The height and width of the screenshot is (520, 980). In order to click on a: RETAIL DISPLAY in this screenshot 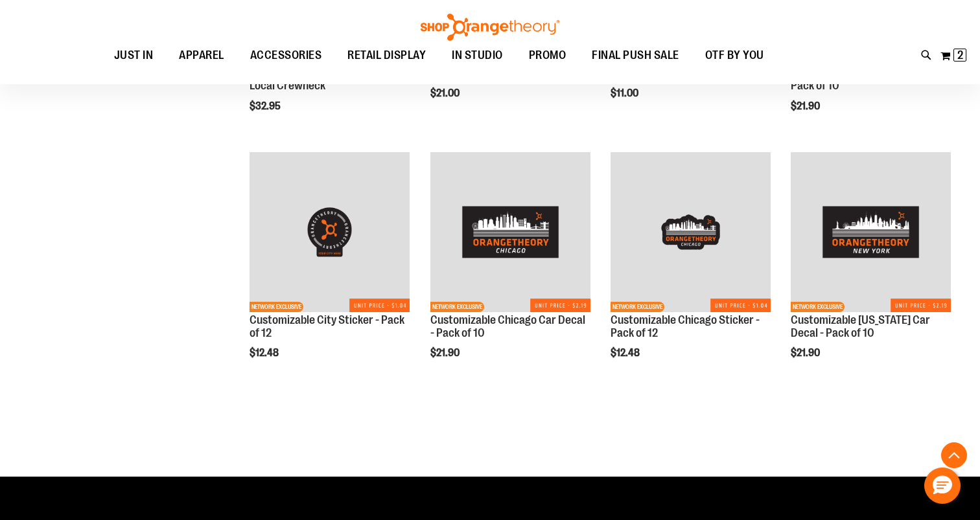, I will do `click(386, 55)`.